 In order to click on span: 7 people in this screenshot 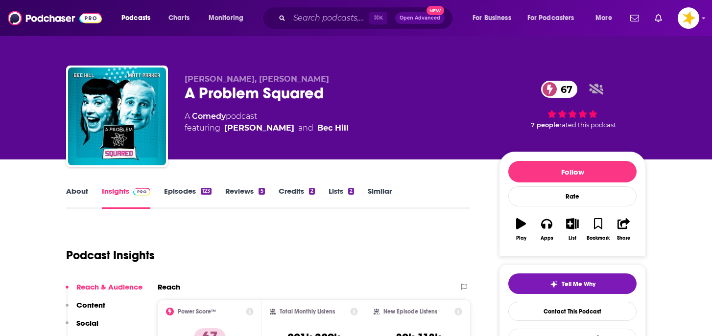, I will do `click(545, 125)`.